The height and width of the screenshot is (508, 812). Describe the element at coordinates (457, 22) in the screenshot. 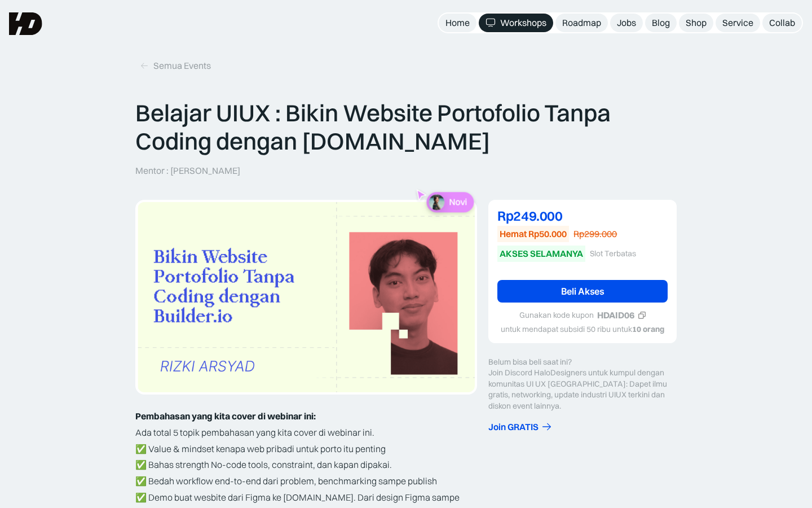

I see `a: Home` at that location.